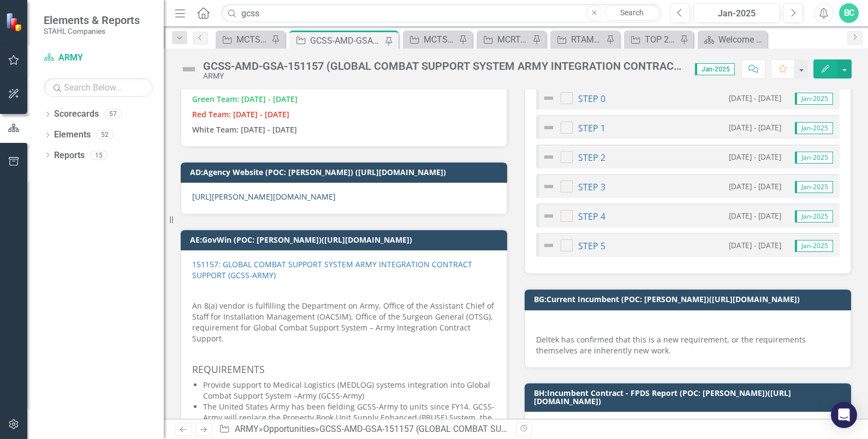 The image size is (868, 439). I want to click on a: STEP 0, so click(591, 99).